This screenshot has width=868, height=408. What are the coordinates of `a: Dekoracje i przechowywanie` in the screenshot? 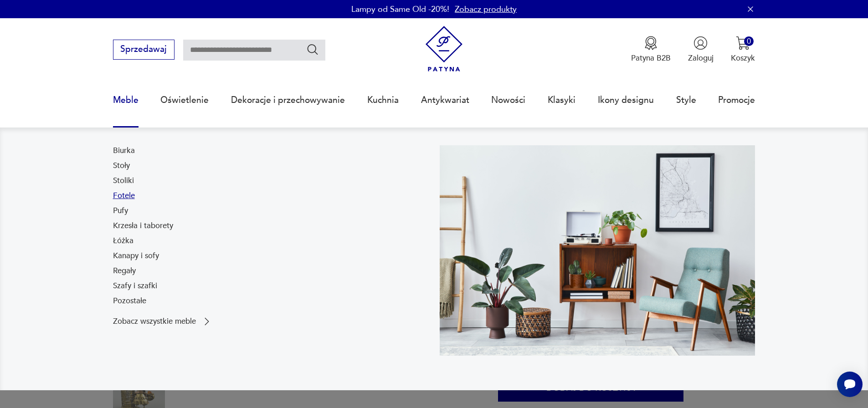 It's located at (288, 100).